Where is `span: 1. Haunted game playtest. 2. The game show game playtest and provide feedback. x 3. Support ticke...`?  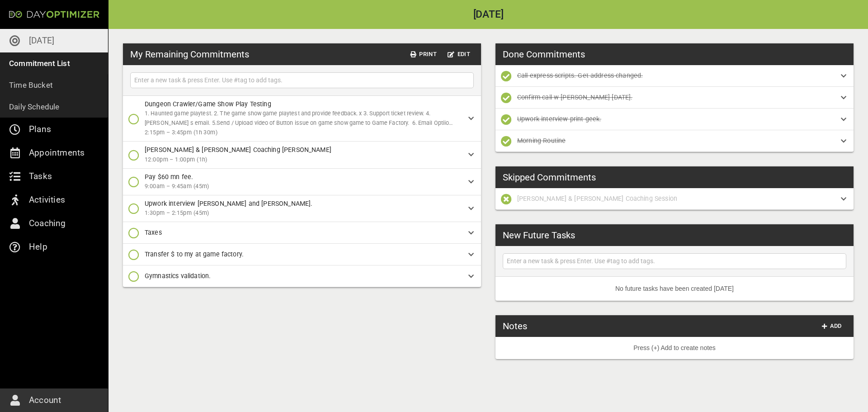
span: 1. Haunted game playtest. 2. The game show game playtest and provide feedback. x 3. Support ticke... is located at coordinates (299, 122).